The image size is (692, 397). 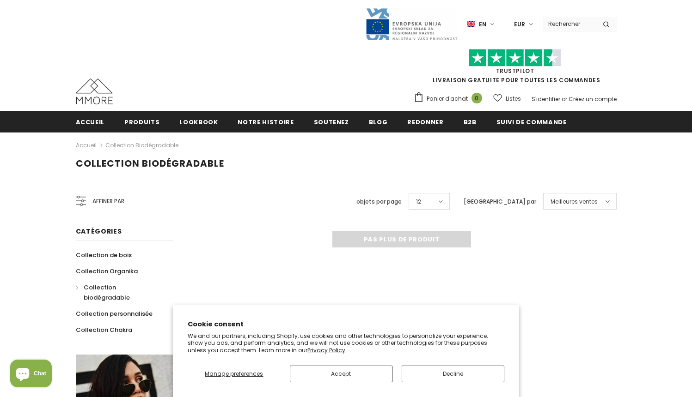 What do you see at coordinates (513, 99) in the screenshot?
I see `span: Listes` at bounding box center [513, 99].